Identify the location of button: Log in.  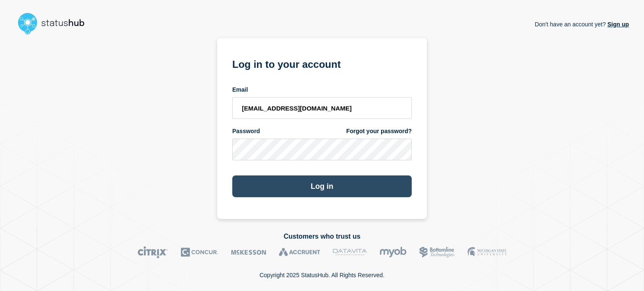
(322, 186).